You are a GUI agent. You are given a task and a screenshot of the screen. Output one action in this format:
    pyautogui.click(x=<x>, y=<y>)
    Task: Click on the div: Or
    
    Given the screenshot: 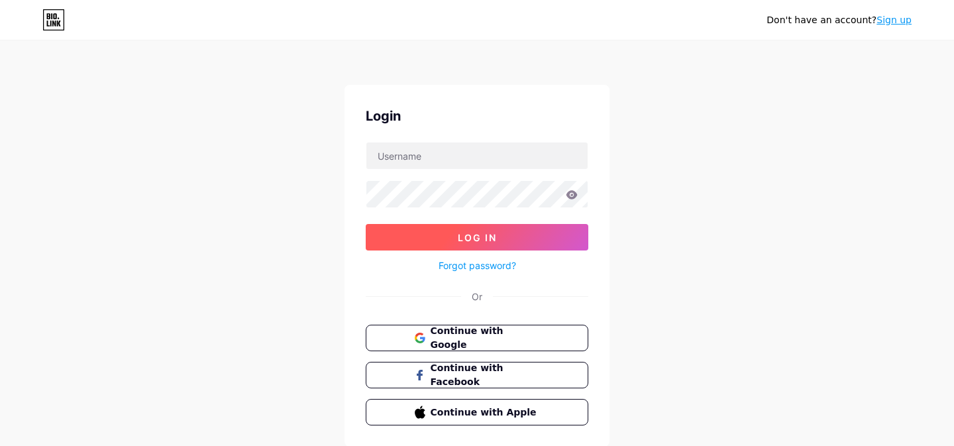 What is the action you would take?
    pyautogui.click(x=477, y=296)
    